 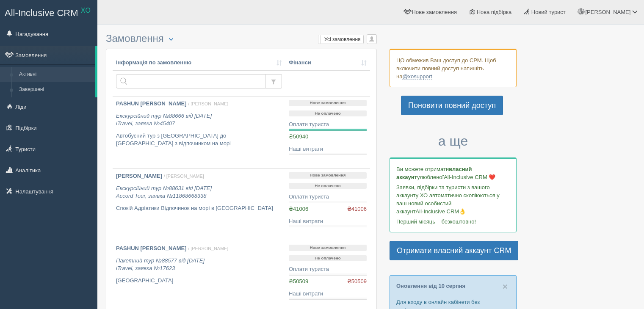 I want to click on div: ЦО обмежив Ваш доступ до СРМ. Щоб включити повний доступ напишіть на, so click(x=453, y=68).